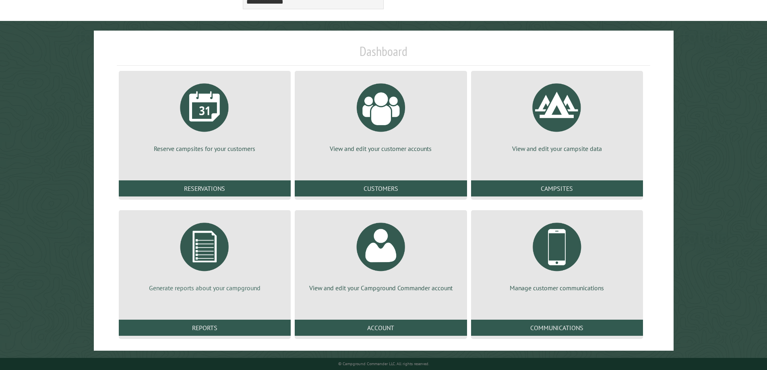 Image resolution: width=767 pixels, height=370 pixels. Describe the element at coordinates (557, 115) in the screenshot. I see `a: View and edit your campsite data` at that location.